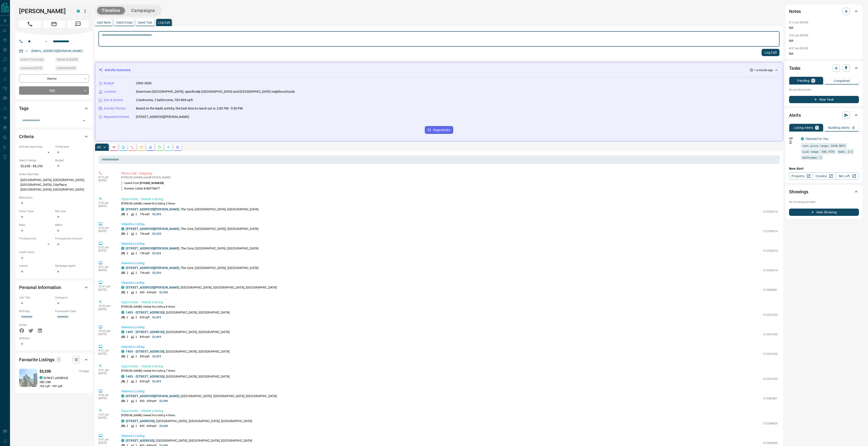 This screenshot has width=868, height=446. Describe the element at coordinates (113, 100) in the screenshot. I see `p: Size & Rooms` at that location.